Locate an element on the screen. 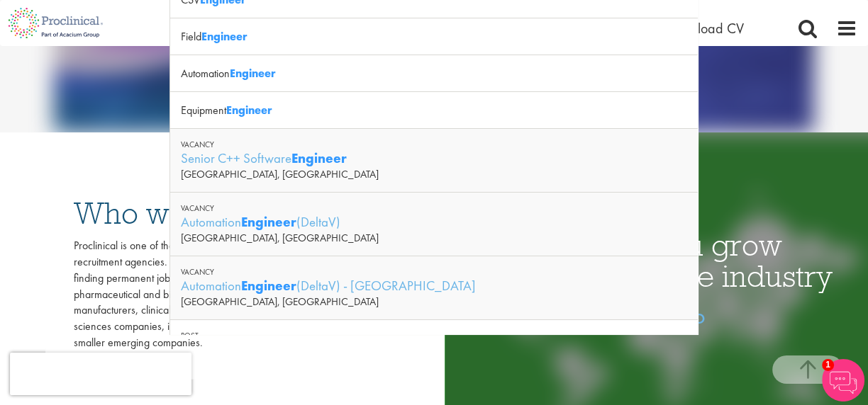 This screenshot has width=868, height=405. div: Post is located at coordinates (434, 336).